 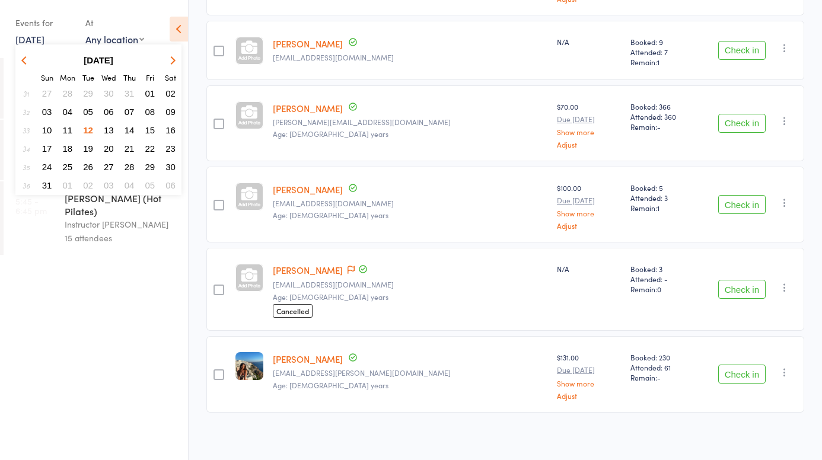 I want to click on small: Tuesday, so click(x=88, y=77).